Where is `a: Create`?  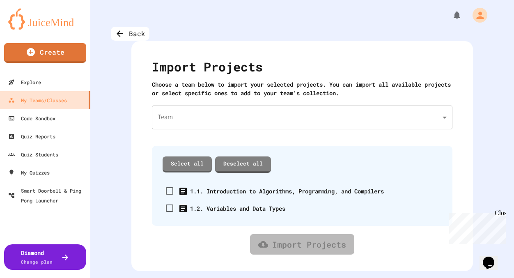
a: Create is located at coordinates (45, 53).